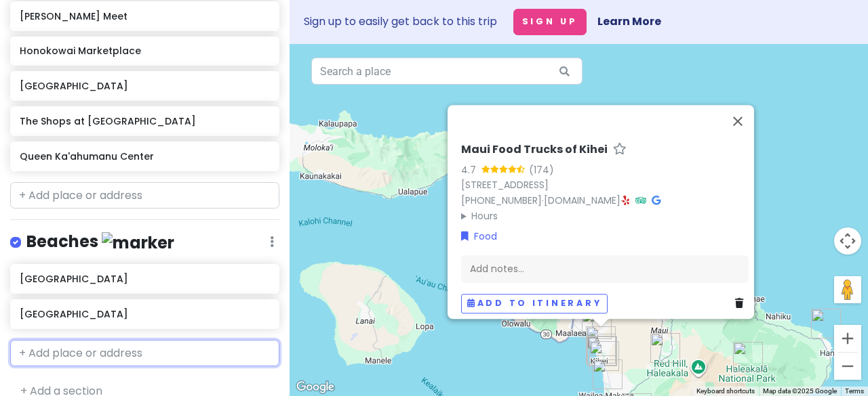  What do you see at coordinates (847, 290) in the screenshot?
I see `button: Drag Pegman onto the map to open Street View` at bounding box center [847, 290].